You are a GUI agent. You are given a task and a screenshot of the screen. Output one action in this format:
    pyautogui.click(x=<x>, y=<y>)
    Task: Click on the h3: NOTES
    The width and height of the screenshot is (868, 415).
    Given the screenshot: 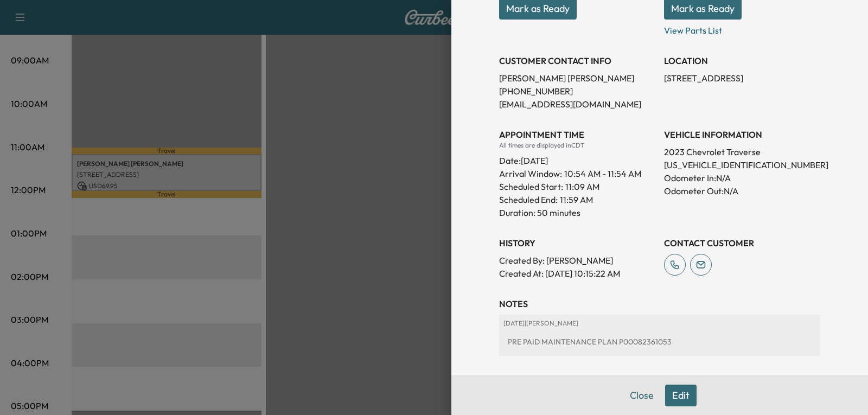 What is the action you would take?
    pyautogui.click(x=660, y=304)
    